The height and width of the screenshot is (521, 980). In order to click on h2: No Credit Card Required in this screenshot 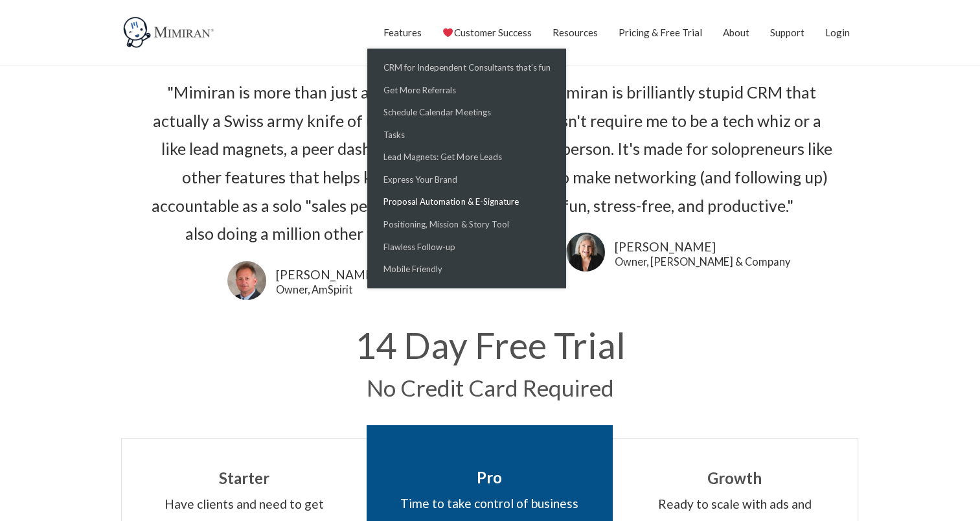, I will do `click(490, 387)`.